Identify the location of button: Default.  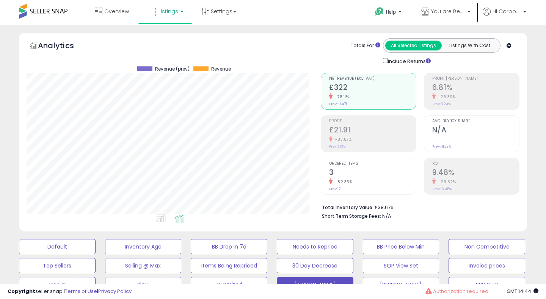
(57, 246).